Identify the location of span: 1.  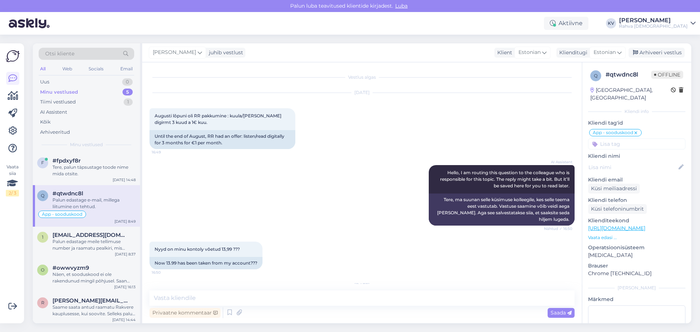
(43, 237).